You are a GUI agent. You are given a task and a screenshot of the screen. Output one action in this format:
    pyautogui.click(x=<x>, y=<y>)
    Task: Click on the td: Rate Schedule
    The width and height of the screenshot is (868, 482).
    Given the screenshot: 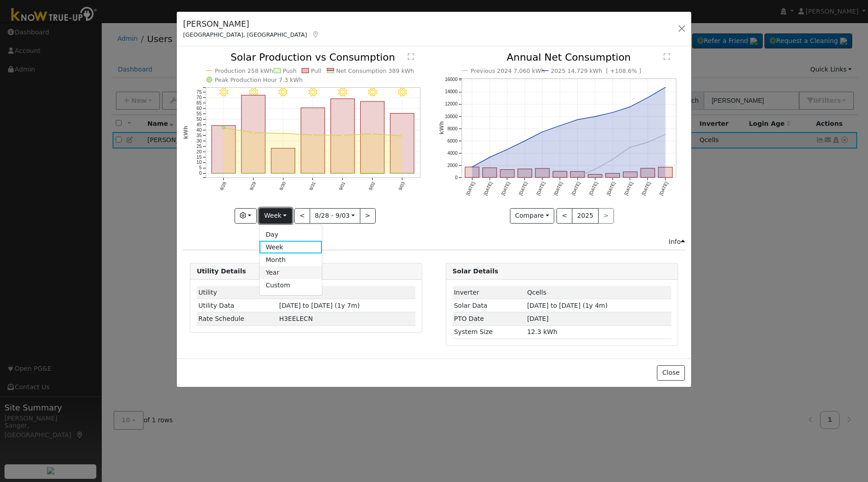 What is the action you would take?
    pyautogui.click(x=237, y=318)
    